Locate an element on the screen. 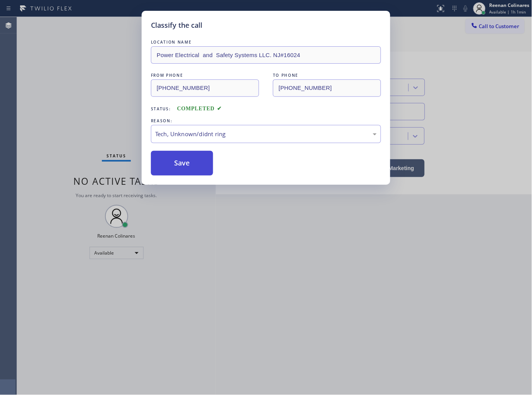 The height and width of the screenshot is (395, 532). div: REASON: is located at coordinates (266, 120).